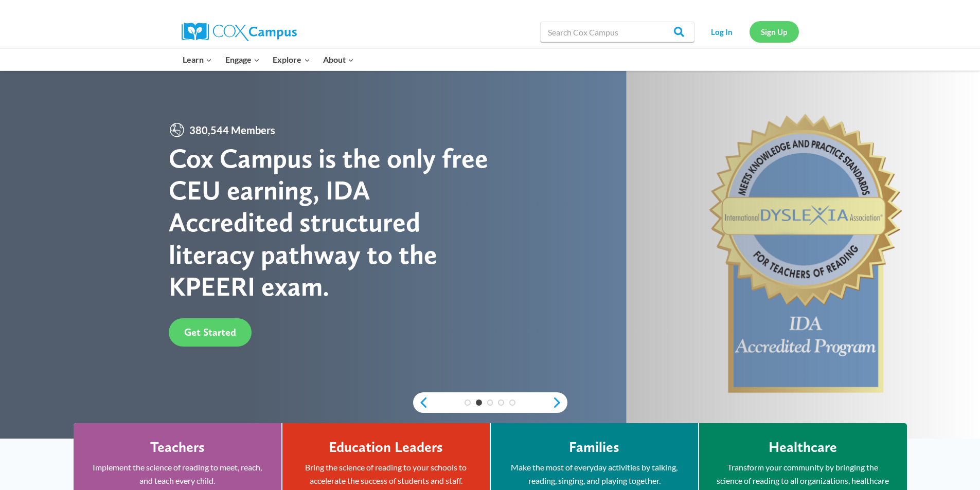 This screenshot has width=980, height=490. I want to click on a: Log In, so click(722, 31).